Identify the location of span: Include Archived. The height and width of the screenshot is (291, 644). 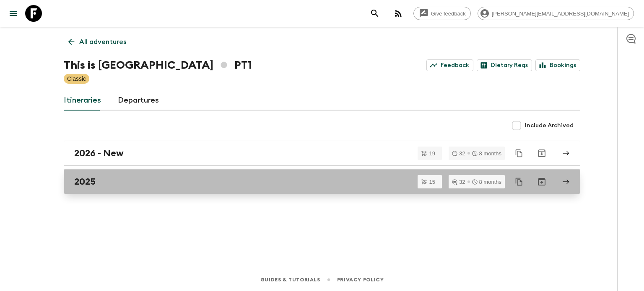
(549, 126).